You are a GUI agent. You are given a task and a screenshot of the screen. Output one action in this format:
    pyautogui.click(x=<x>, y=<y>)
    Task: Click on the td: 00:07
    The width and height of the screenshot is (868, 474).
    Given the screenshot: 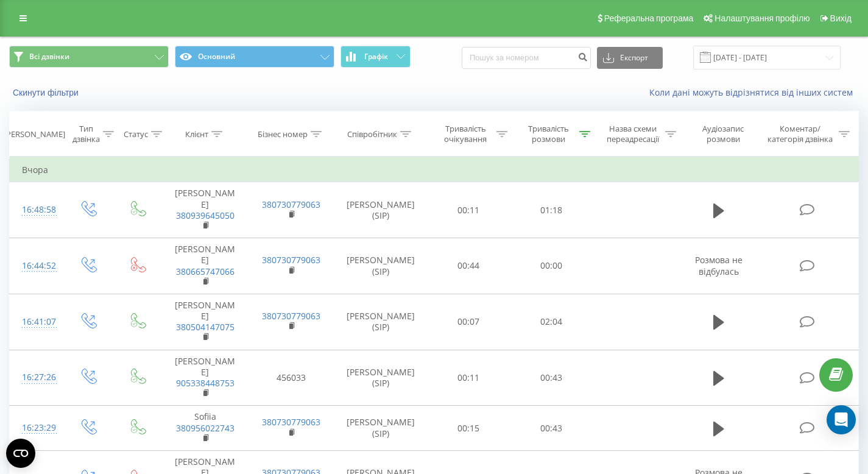 What is the action you would take?
    pyautogui.click(x=468, y=322)
    